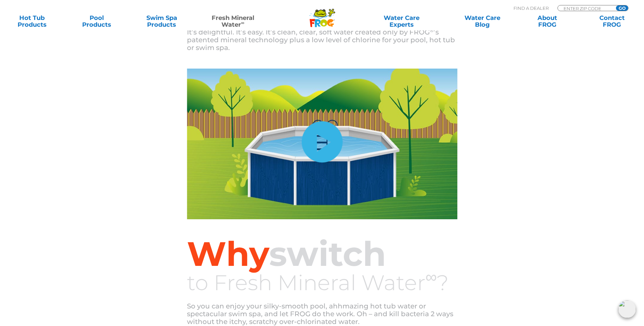  Describe the element at coordinates (322, 283) in the screenshot. I see `h3: to Fresh Mineral Water ?` at that location.